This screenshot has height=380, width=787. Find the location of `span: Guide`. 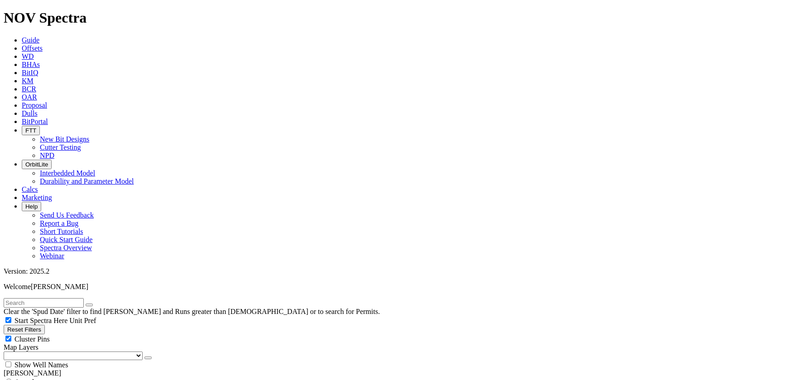

span: Guide is located at coordinates (30, 40).